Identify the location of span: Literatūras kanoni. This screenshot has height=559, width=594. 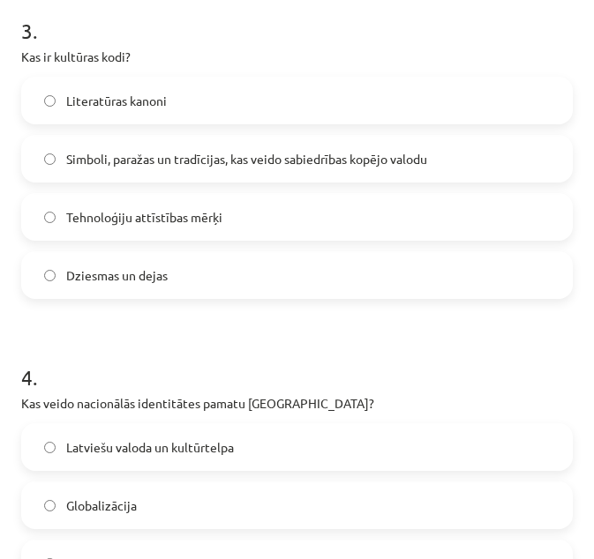
(116, 101).